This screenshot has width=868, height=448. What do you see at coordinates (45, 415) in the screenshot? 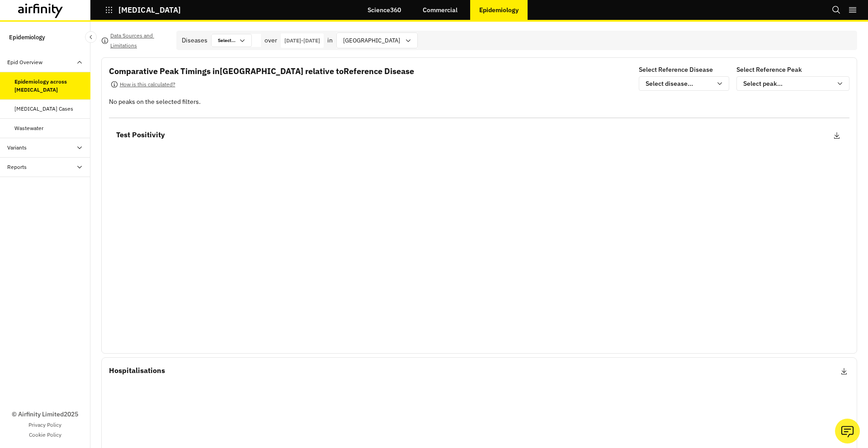
I see `p: © Airfinity Limited 2025` at bounding box center [45, 415].